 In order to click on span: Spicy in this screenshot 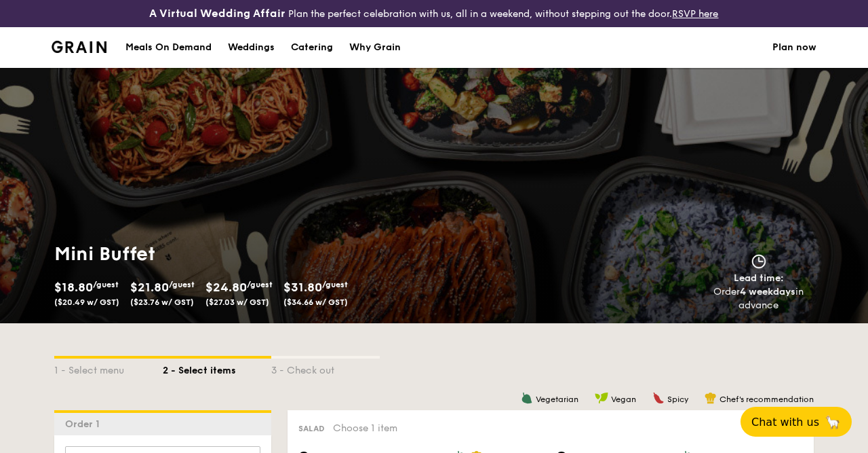, I will do `click(678, 399)`.